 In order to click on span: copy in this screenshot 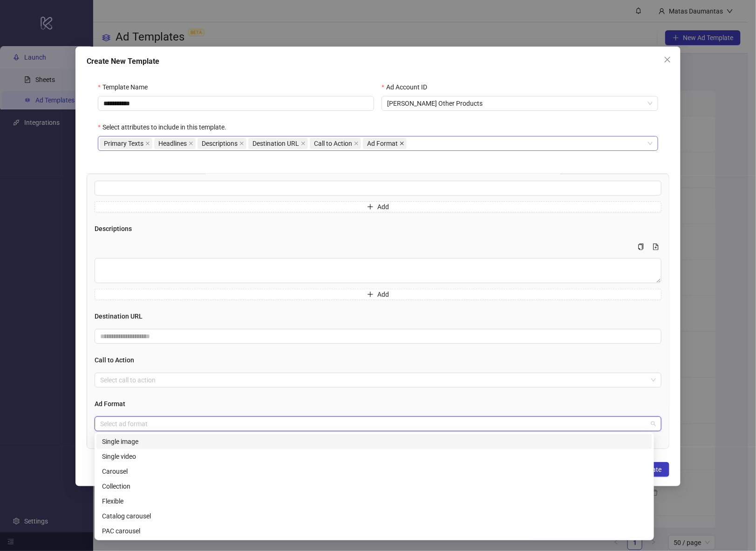, I will do `click(641, 247)`.